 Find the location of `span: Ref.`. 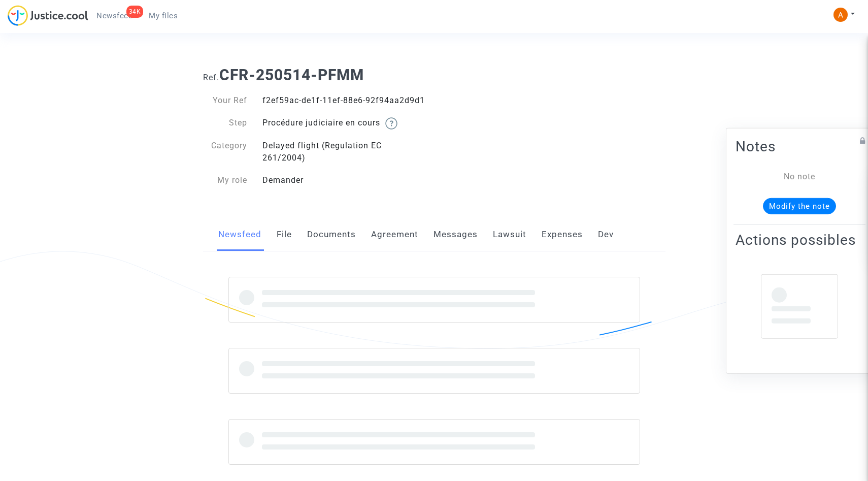

span: Ref. is located at coordinates (211, 78).